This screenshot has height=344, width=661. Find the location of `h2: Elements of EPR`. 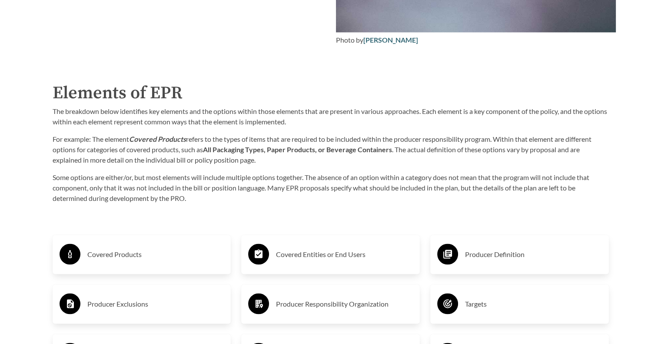

h2: Elements of EPR is located at coordinates (331, 93).